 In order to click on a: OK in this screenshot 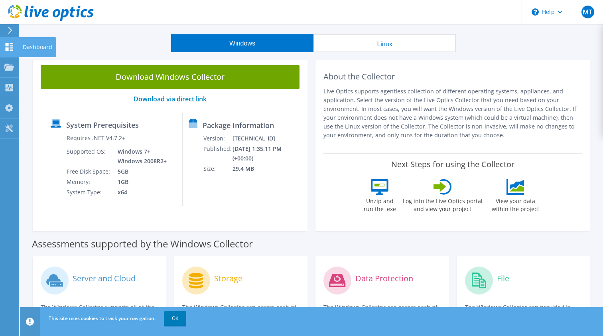, I will do `click(175, 318)`.